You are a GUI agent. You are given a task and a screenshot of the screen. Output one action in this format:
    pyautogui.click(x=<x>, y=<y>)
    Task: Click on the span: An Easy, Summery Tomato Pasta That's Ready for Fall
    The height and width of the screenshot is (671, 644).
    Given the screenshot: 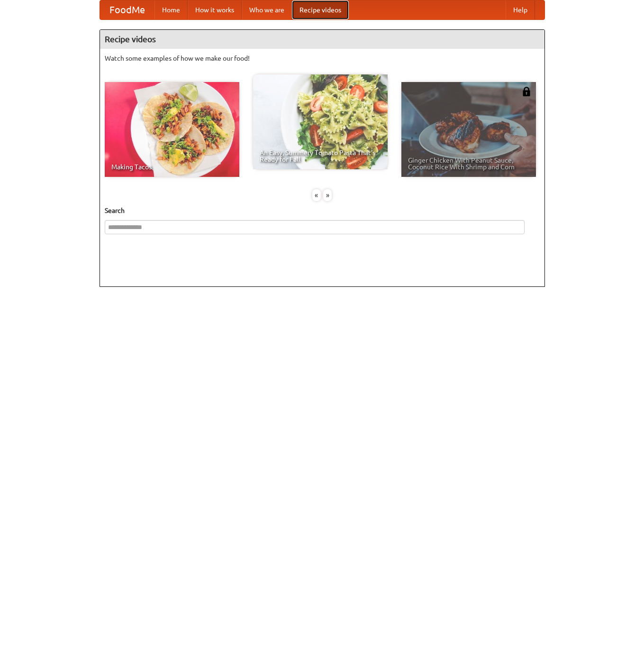 What is the action you would take?
    pyautogui.click(x=320, y=156)
    